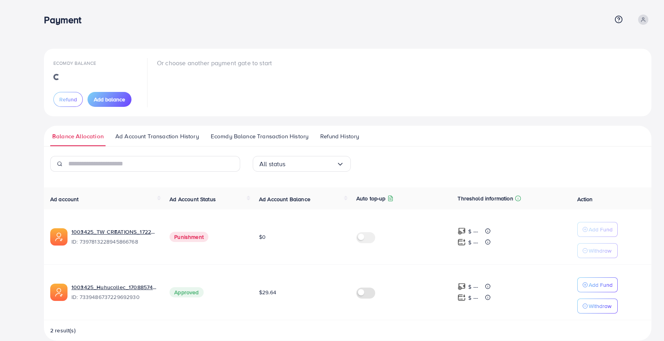  What do you see at coordinates (75, 63) in the screenshot?
I see `span: Ecomdy Balance` at bounding box center [75, 63].